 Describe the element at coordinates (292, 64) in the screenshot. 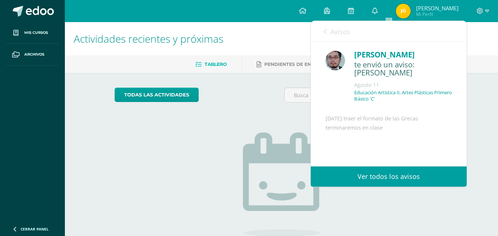

I see `a: Pendientes de entrega` at that location.